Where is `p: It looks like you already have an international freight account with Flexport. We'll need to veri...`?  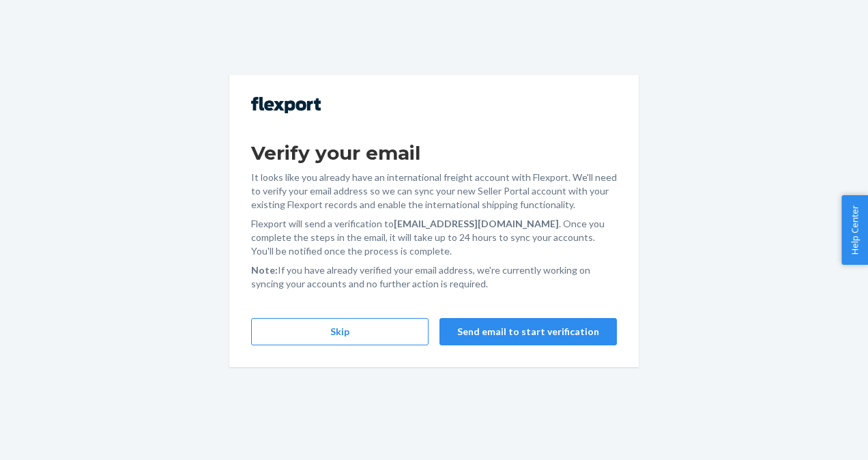
p: It looks like you already have an international freight account with Flexport. We'll need to veri... is located at coordinates (434, 191).